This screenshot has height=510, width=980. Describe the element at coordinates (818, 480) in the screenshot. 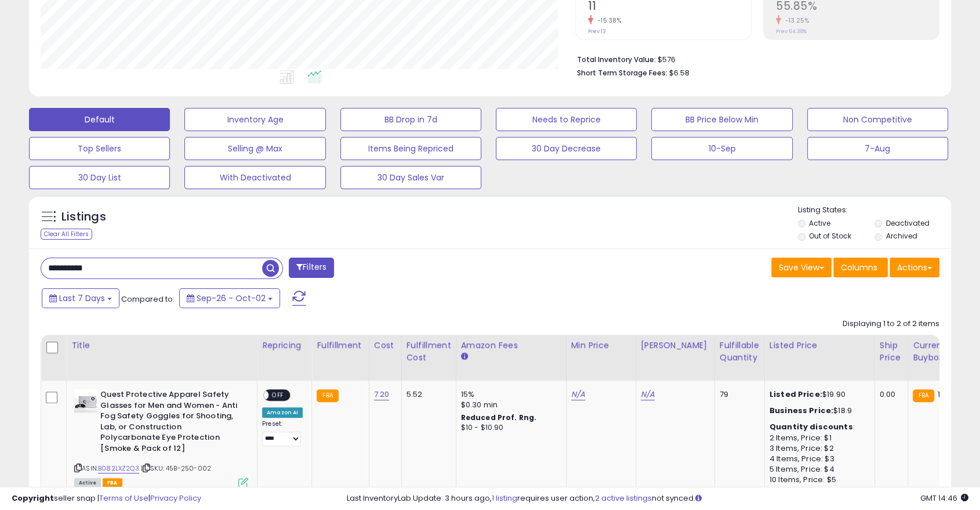

I see `div: 10 Items, Price: $5` at that location.